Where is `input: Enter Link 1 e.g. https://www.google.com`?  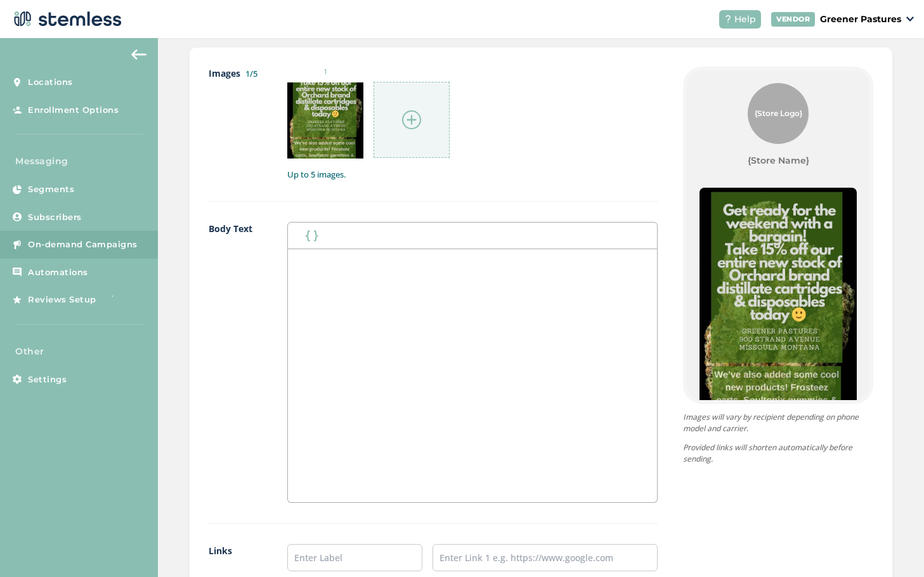
input: Enter Link 1 e.g. https://www.google.com is located at coordinates (545, 557).